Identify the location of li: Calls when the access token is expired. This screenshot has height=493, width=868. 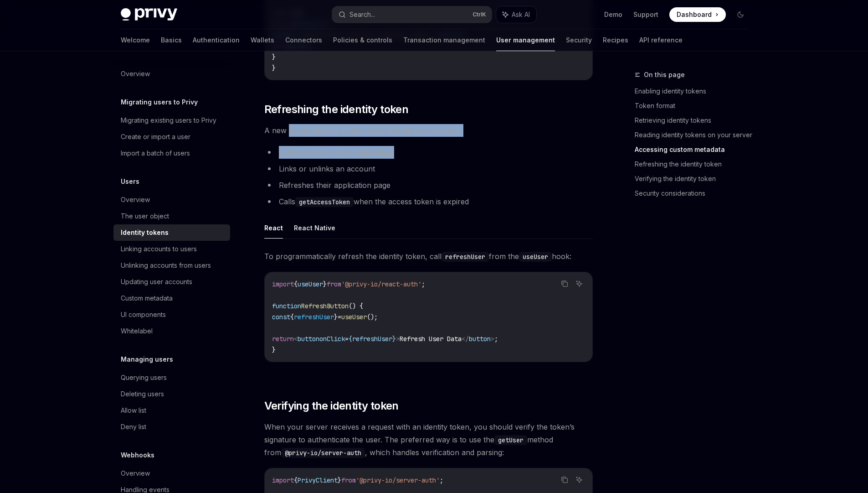
(428, 201).